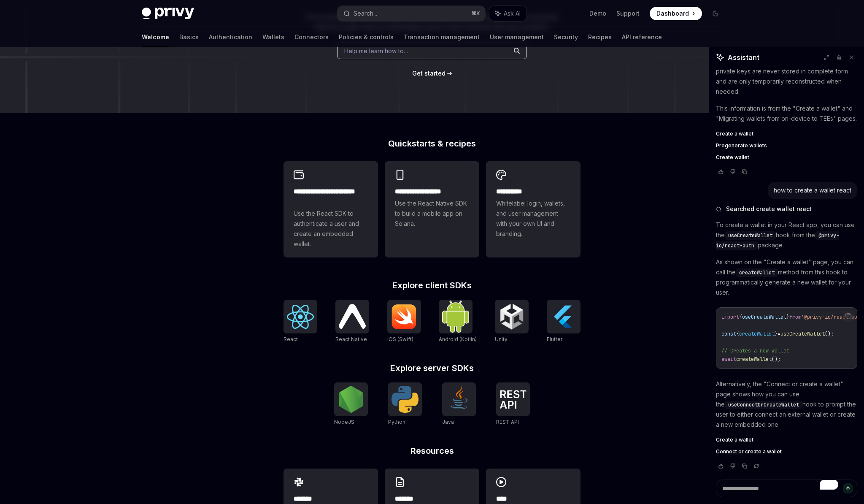 Image resolution: width=864 pixels, height=504 pixels. What do you see at coordinates (741, 145) in the screenshot?
I see `span: Pregenerate wallets` at bounding box center [741, 145].